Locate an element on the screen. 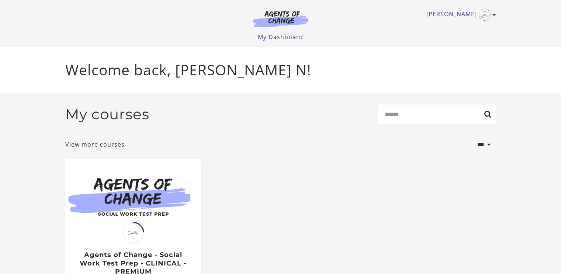 Image resolution: width=561 pixels, height=274 pixels. a: Toggle menu is located at coordinates (459, 15).